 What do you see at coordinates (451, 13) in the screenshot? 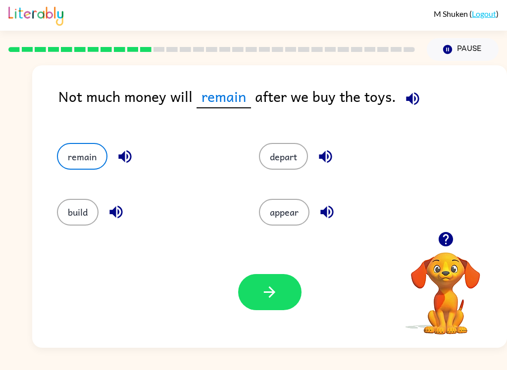
I see `span: M Shuken` at bounding box center [451, 13].